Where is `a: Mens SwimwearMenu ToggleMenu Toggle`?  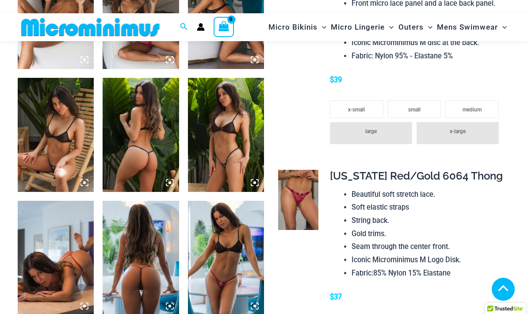 a: Mens SwimwearMenu ToggleMenu Toggle is located at coordinates (472, 27).